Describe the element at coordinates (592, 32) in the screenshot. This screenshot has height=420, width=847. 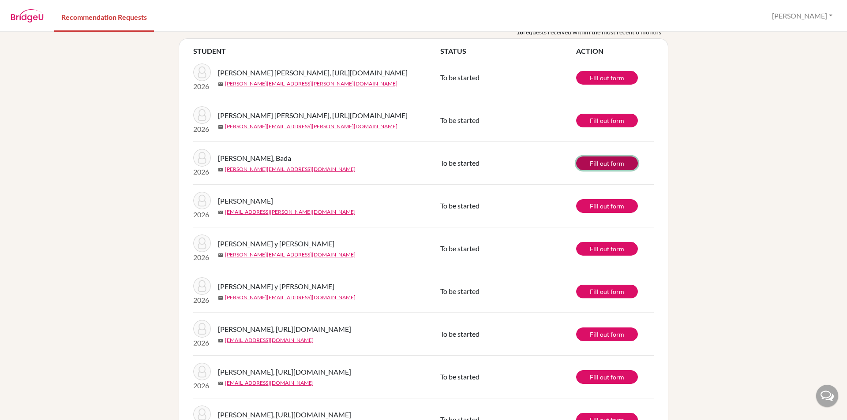
I see `span: requests received within the most recent 8 months` at that location.